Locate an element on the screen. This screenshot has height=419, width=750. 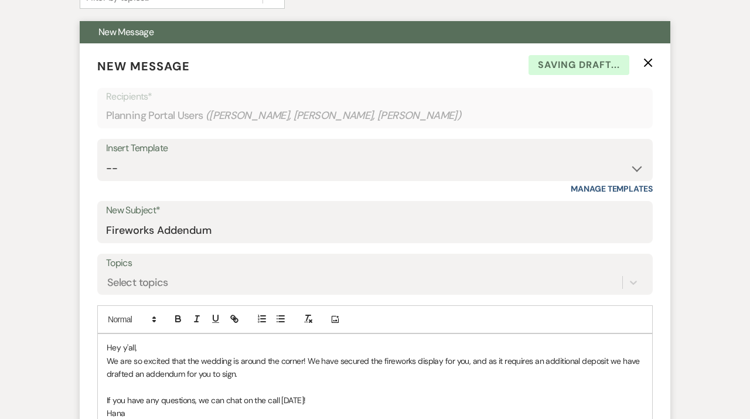
a: Manage Templates is located at coordinates (612, 189).